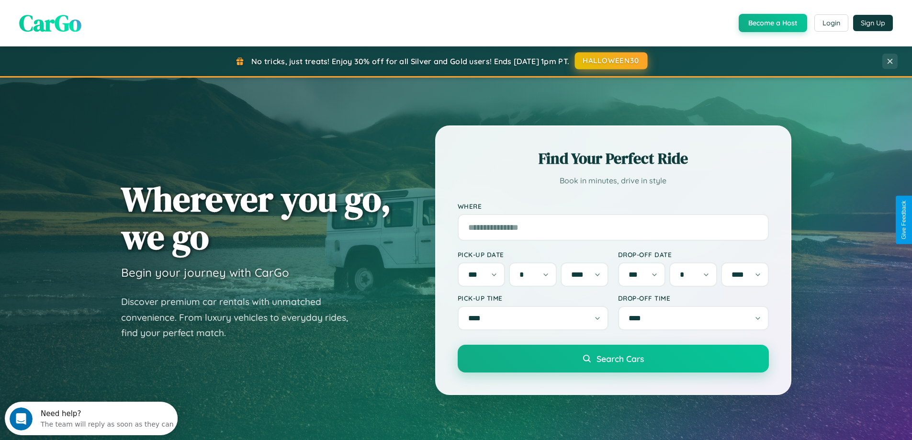  I want to click on label: Drop-off Date, so click(694, 254).